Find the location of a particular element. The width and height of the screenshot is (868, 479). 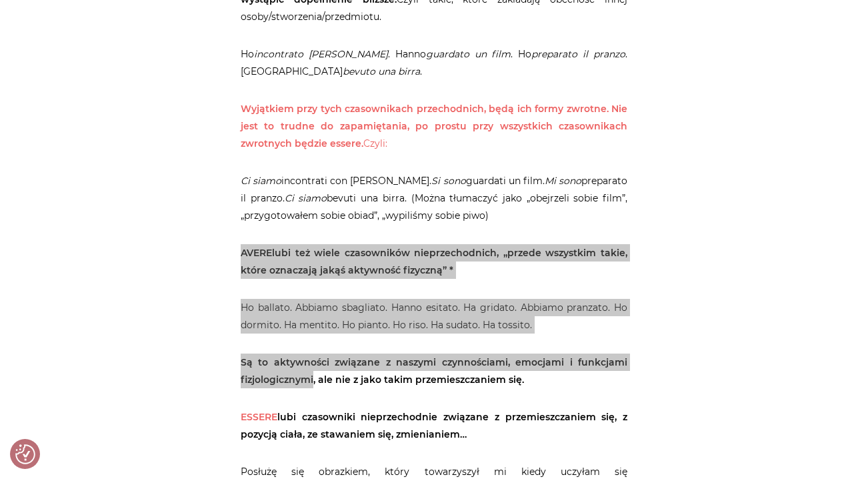

em: Mi sono is located at coordinates (563, 181).